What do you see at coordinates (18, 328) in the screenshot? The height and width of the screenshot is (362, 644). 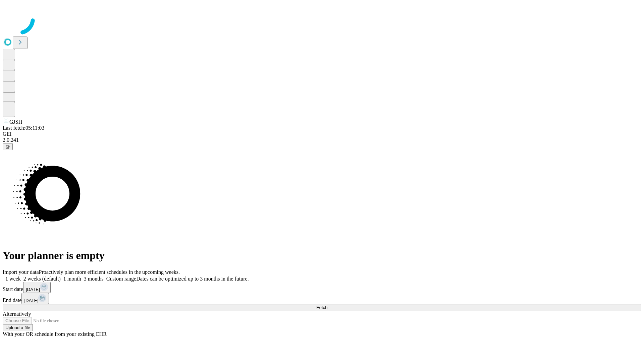 I see `button: Upload a file` at bounding box center [18, 328].